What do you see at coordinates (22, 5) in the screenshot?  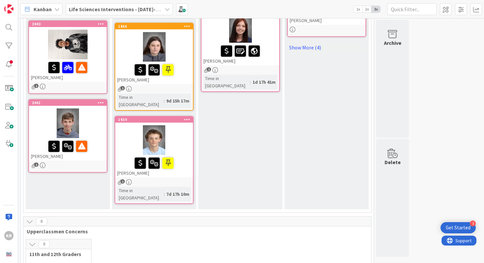 I see `span: Support` at bounding box center [22, 5].